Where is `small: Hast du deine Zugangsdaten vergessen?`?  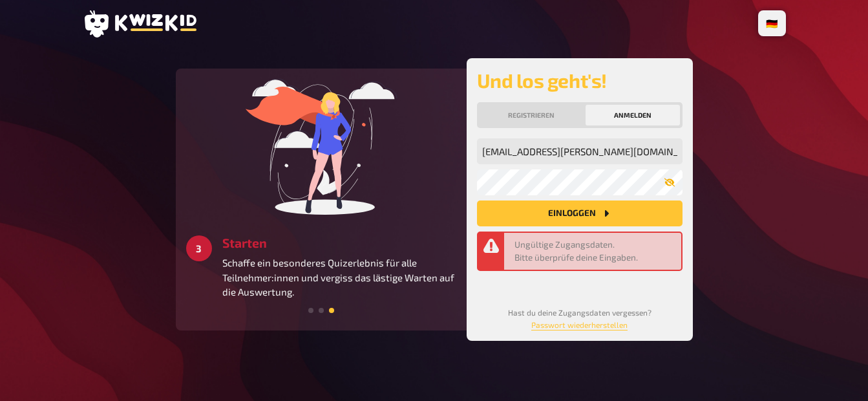
small: Hast du deine Zugangsdaten vergessen? is located at coordinates (579, 318).